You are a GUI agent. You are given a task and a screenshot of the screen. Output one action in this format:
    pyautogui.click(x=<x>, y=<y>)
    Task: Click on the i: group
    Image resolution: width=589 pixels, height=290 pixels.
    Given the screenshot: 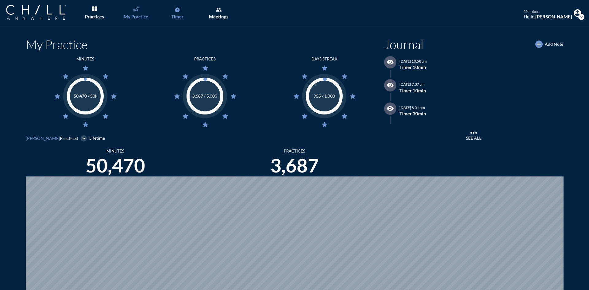 What is the action you would take?
    pyautogui.click(x=219, y=10)
    